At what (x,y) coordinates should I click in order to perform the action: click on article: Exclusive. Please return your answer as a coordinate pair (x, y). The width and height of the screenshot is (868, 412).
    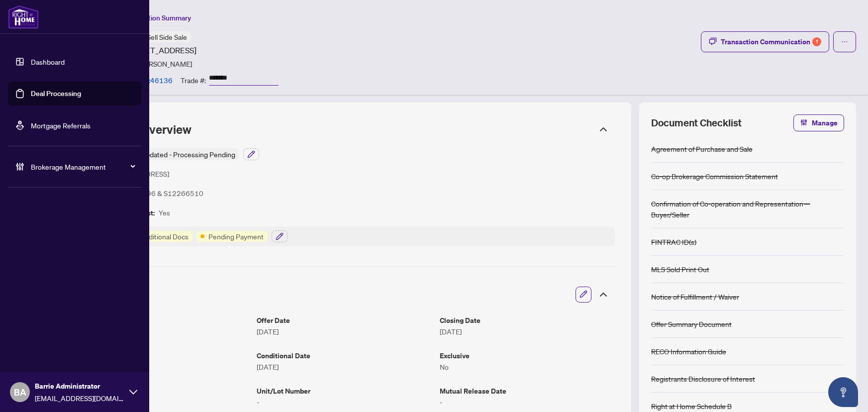
    Looking at the image, I should click on (527, 355).